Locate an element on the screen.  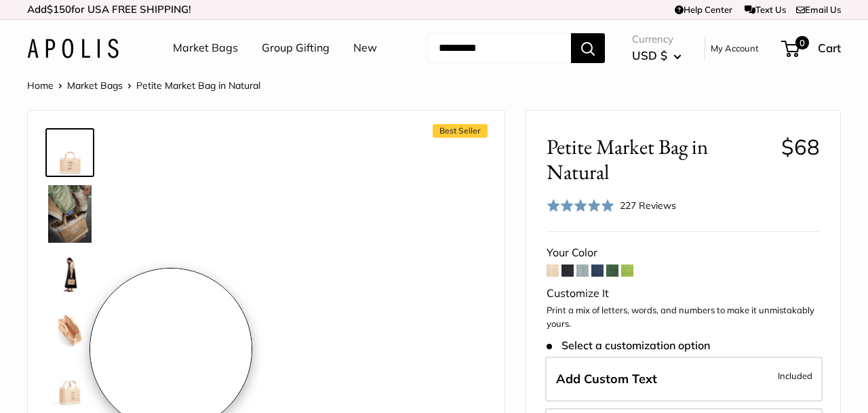
button: USD $ is located at coordinates (656, 56).